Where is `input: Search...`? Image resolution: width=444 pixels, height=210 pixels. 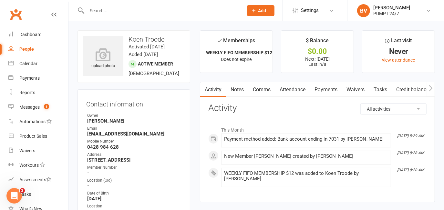
input: Search... is located at coordinates (162, 11).